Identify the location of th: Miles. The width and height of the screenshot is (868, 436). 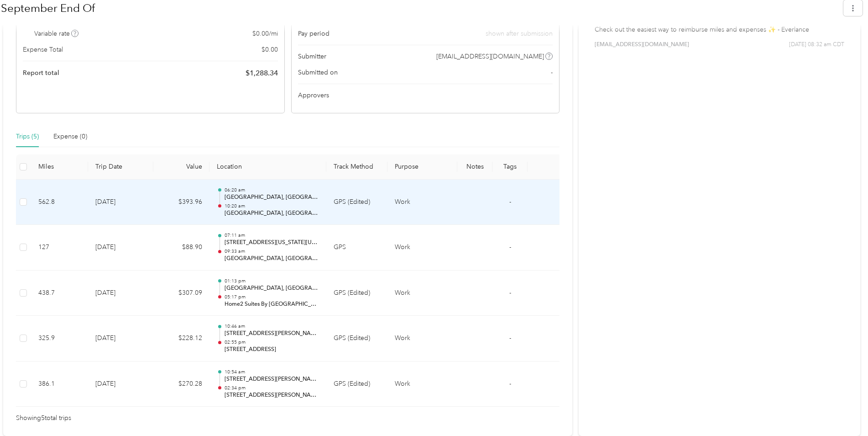
(60, 167).